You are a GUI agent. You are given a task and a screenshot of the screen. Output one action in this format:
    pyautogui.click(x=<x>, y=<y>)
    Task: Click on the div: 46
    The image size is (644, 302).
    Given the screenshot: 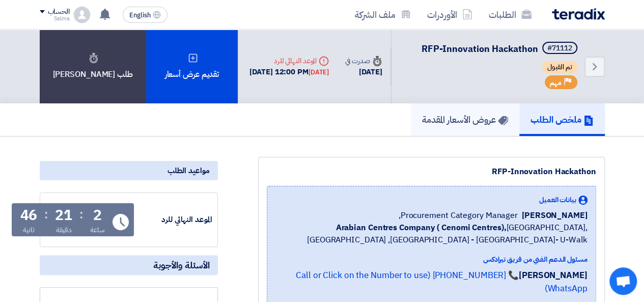 What is the action you would take?
    pyautogui.click(x=29, y=216)
    